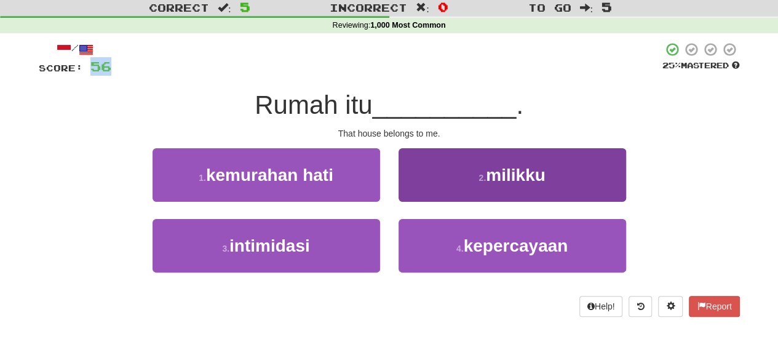 Image resolution: width=778 pixels, height=339 pixels. Describe the element at coordinates (516, 245) in the screenshot. I see `span: kepercayaan` at that location.